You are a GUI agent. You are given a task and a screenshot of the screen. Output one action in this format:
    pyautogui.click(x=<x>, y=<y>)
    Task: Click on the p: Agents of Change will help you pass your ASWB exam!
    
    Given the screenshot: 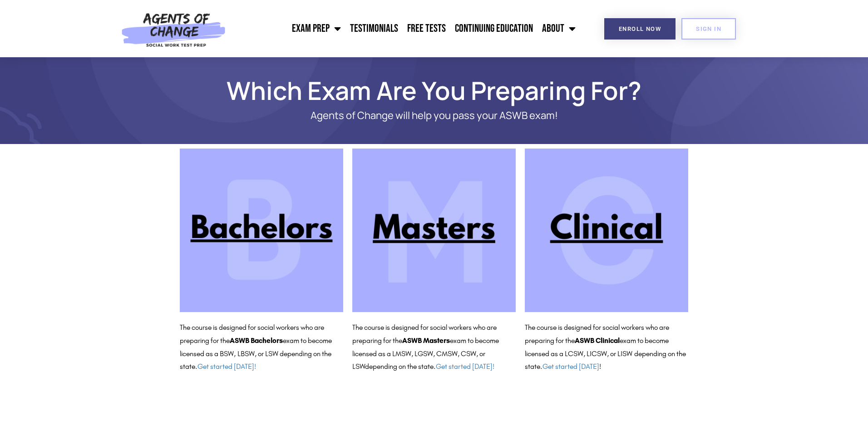 What is the action you would take?
    pyautogui.click(x=434, y=115)
    